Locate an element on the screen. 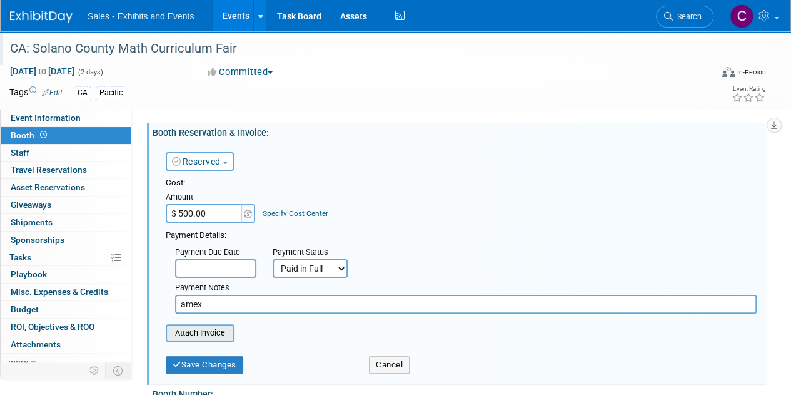 This screenshot has height=395, width=791. span: Misc. Expenses & Credits is located at coordinates (59, 291).